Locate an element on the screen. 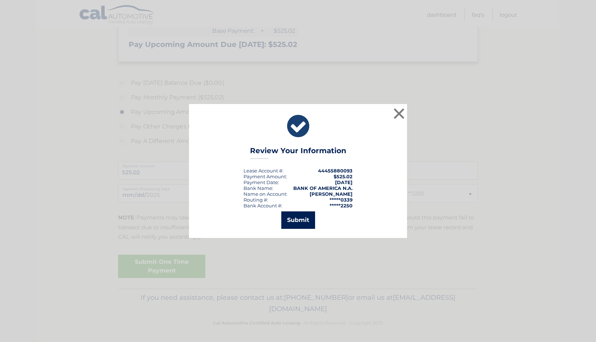 The width and height of the screenshot is (596, 342). h3: Review Your Information is located at coordinates (298, 152).